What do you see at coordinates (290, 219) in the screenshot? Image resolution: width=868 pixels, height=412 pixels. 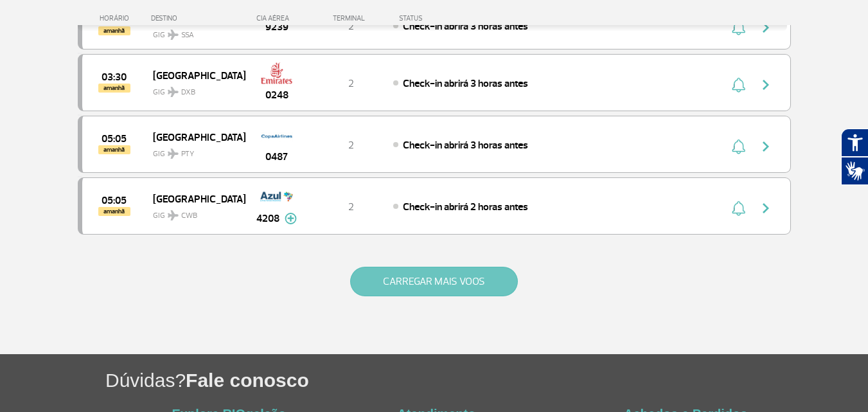 I see `img: mais-info-painel-voo.svg` at bounding box center [290, 219].